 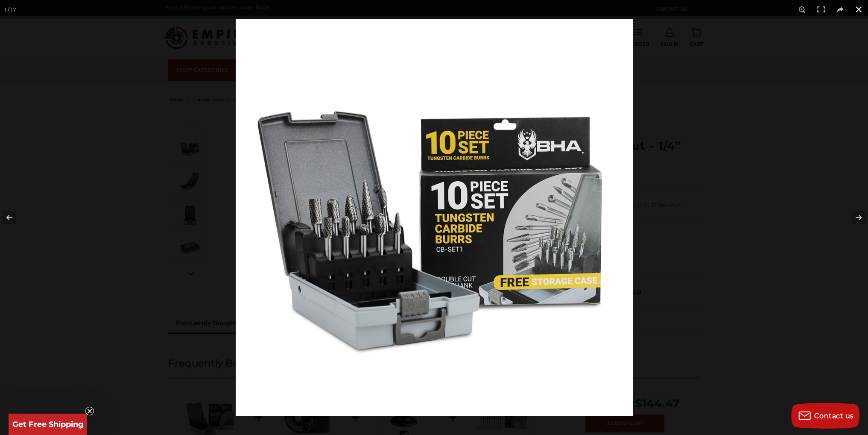 What do you see at coordinates (48, 424) in the screenshot?
I see `span: Get Free Shipping` at bounding box center [48, 424].